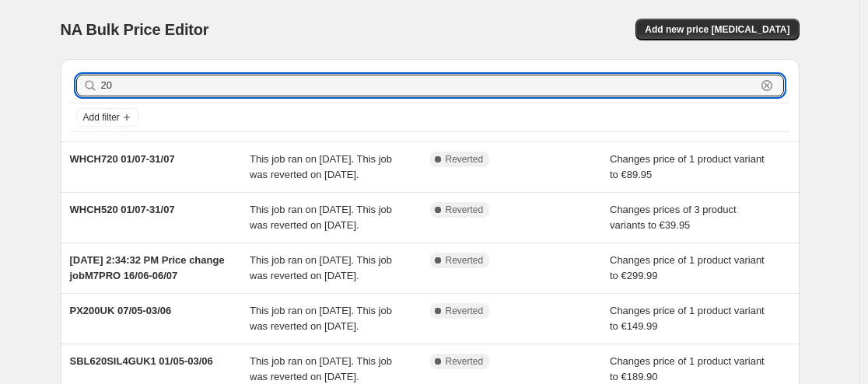  What do you see at coordinates (766, 85) in the screenshot?
I see `button: Clear` at bounding box center [766, 85].